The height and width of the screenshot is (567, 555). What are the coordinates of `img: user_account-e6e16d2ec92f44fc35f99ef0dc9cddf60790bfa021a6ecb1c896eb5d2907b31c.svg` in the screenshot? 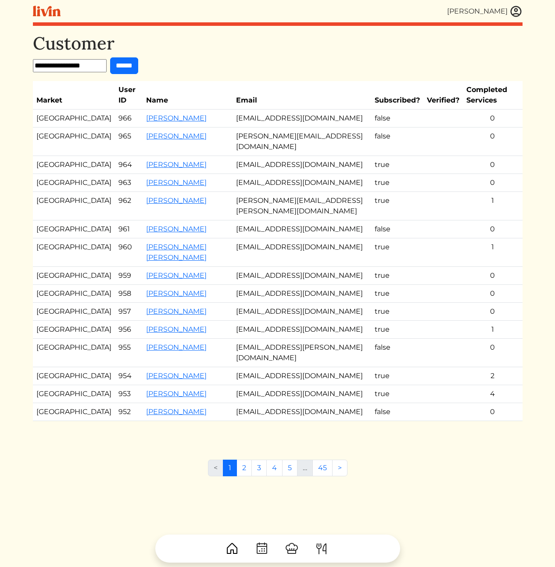 It's located at (516, 11).